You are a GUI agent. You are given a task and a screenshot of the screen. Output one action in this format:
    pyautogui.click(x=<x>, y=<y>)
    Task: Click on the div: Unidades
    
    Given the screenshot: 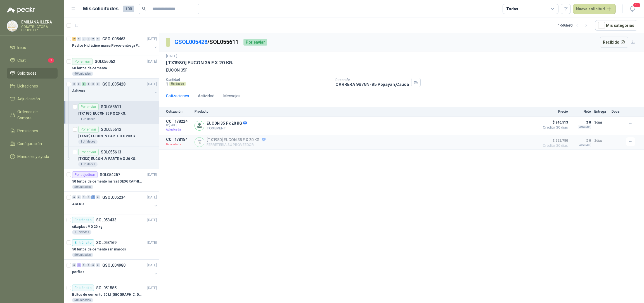 What is the action you would take?
    pyautogui.click(x=177, y=84)
    